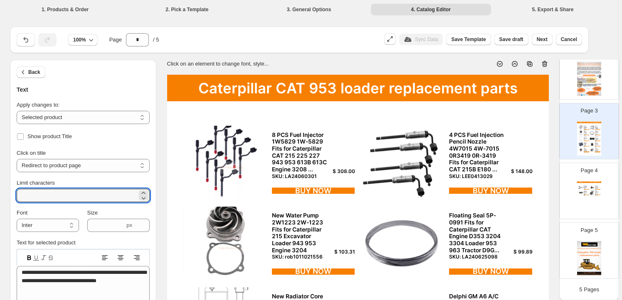 The width and height of the screenshot is (622, 300). I want to click on button: Save Template, so click(468, 39).